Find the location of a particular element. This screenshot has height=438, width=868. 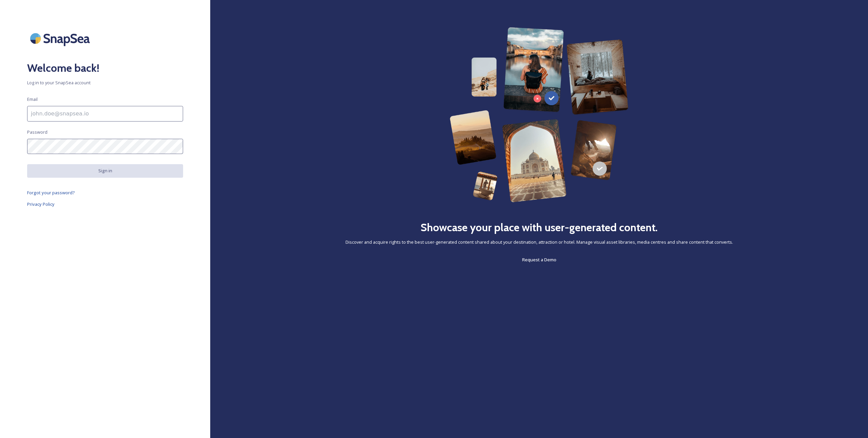

span: Discover and acquire rights to the best user-generated content shared about your destination, att... is located at coordinates (539, 242).